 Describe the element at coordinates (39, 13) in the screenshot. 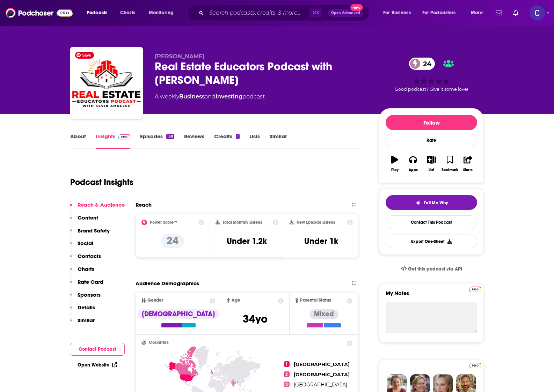

I see `a: Podchaser - Follow, Share and Rate Podcasts` at that location.